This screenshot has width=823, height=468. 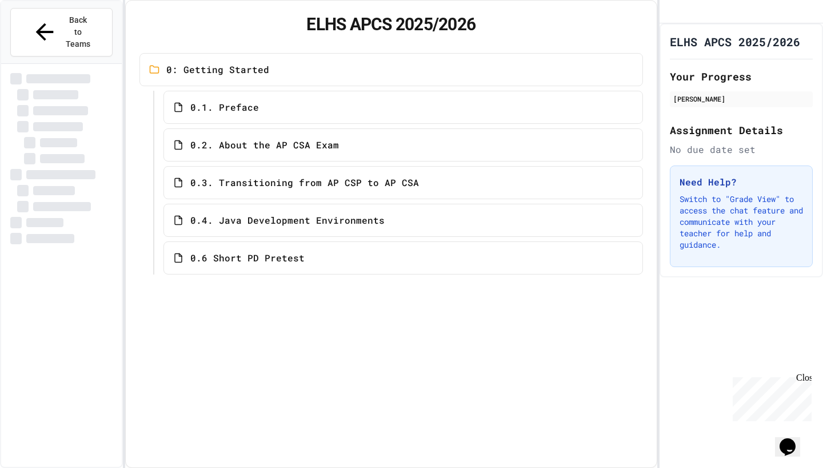 I want to click on a: 0.2. About the AP CSA Exam, so click(x=403, y=145).